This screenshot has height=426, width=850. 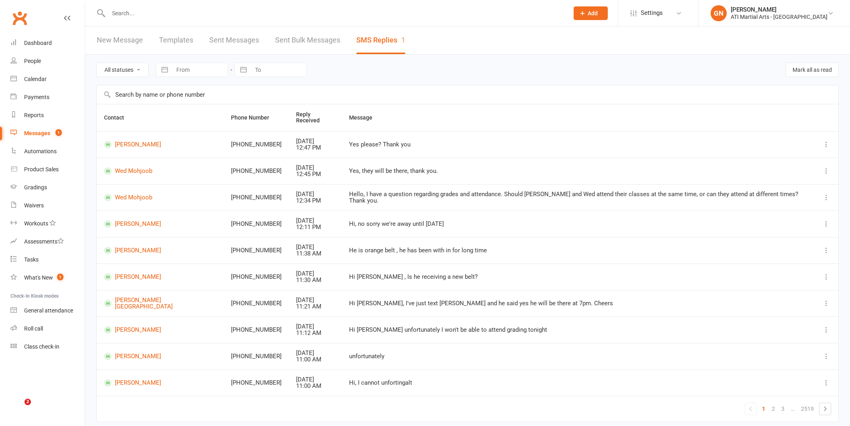 I want to click on th: Phone Number, so click(x=256, y=118).